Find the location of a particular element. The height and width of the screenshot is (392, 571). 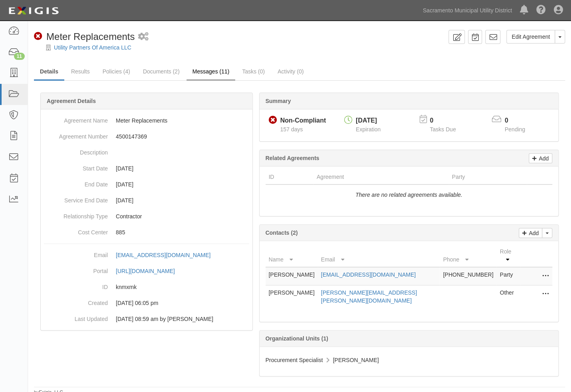

a: Documents (2) is located at coordinates (161, 71).